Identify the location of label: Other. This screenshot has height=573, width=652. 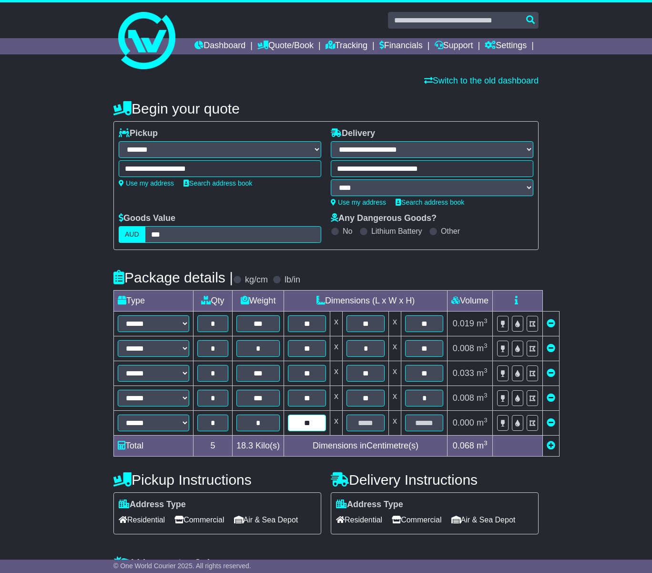
(451, 231).